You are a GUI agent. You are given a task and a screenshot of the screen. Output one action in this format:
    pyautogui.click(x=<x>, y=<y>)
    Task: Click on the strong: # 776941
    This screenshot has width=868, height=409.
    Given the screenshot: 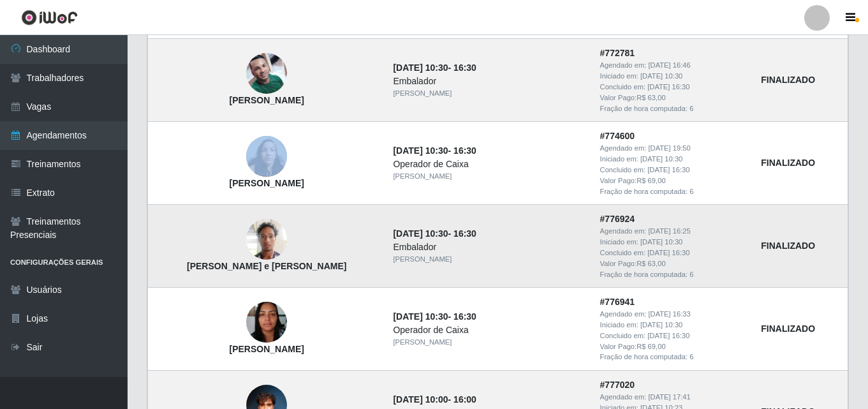 What is the action you would take?
    pyautogui.click(x=617, y=302)
    